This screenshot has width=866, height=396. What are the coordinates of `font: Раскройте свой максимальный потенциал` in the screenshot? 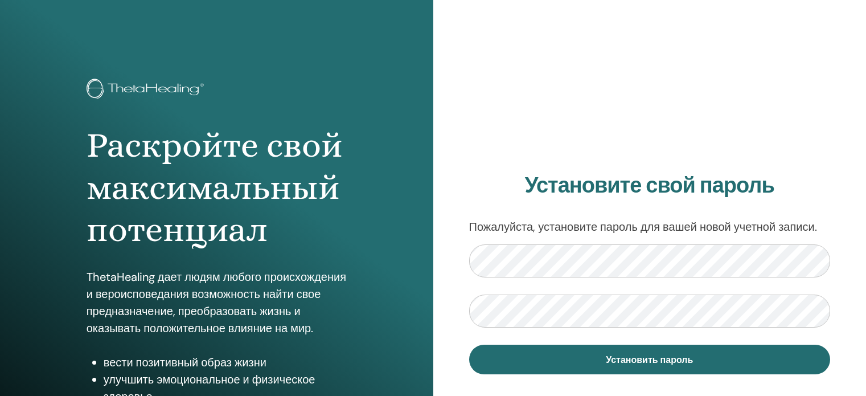 It's located at (215, 187).